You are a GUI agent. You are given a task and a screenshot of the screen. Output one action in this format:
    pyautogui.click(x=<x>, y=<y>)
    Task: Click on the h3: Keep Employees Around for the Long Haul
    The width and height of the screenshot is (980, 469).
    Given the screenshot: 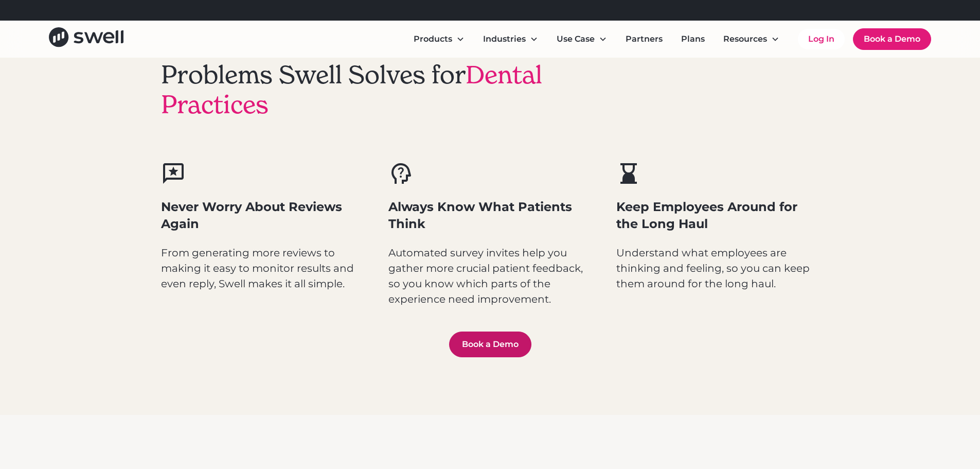 What is the action you would take?
    pyautogui.click(x=718, y=215)
    